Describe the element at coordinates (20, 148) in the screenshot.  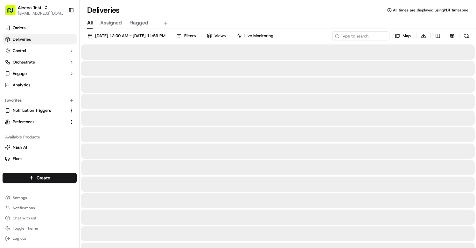
I see `span: Nash AI` at that location.